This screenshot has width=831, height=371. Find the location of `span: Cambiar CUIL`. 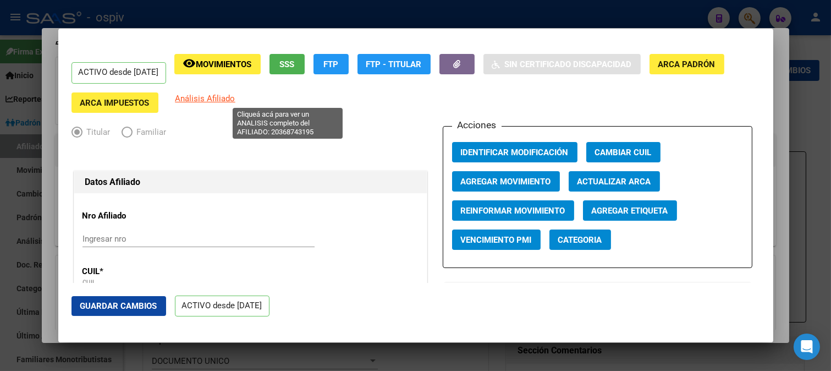

span: Cambiar CUIL is located at coordinates (623, 152).